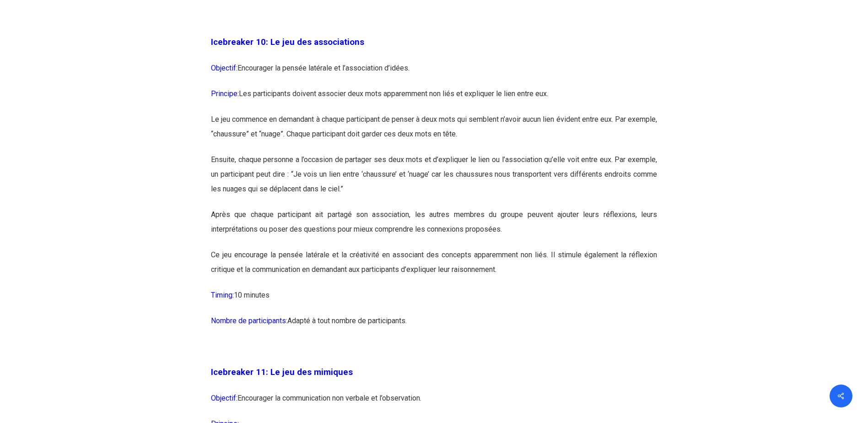 The image size is (868, 423). Describe the element at coordinates (222, 295) in the screenshot. I see `span: Timing:` at that location.